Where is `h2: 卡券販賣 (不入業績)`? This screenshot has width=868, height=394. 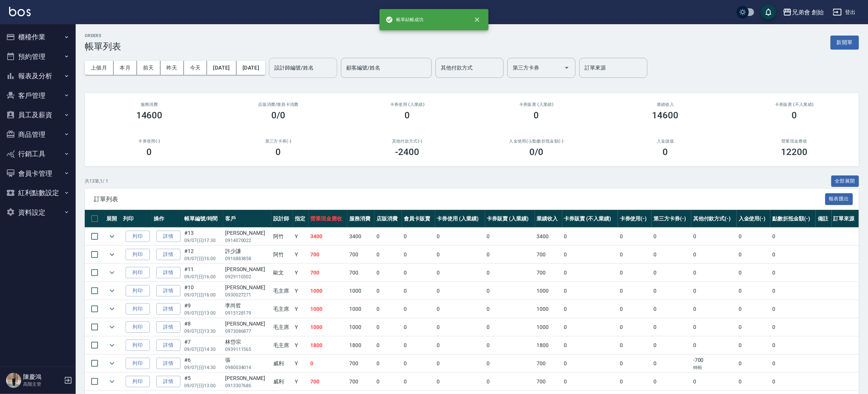
h2: 卡券販賣 (不入業績) is located at coordinates (794, 104).